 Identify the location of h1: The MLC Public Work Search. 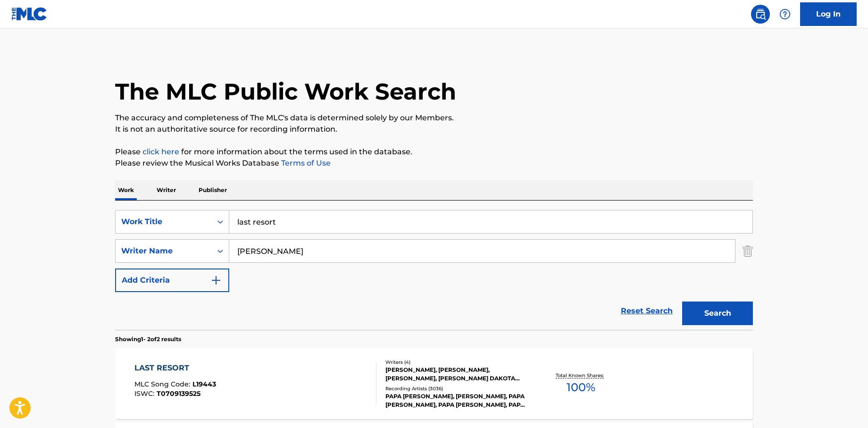
(285, 91).